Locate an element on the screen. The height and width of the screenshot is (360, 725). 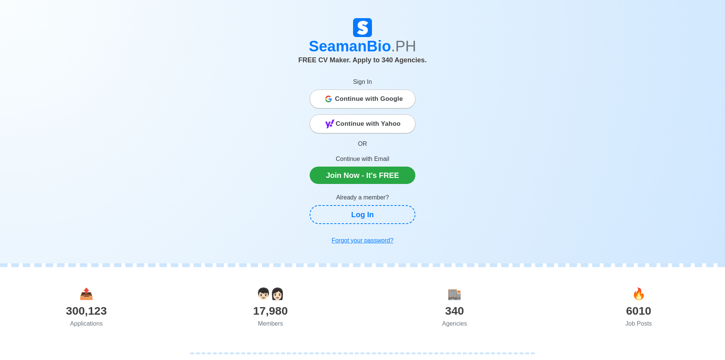
p: OR is located at coordinates (363, 144).